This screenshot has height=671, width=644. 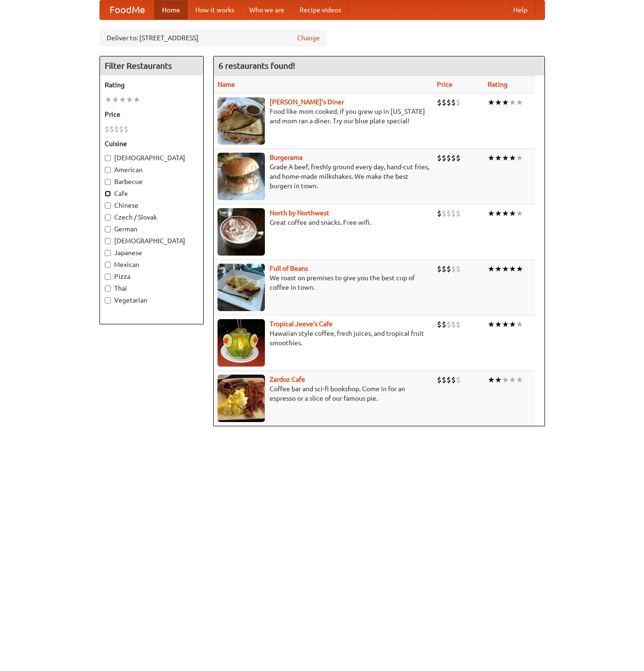 I want to click on input: American, so click(x=107, y=170).